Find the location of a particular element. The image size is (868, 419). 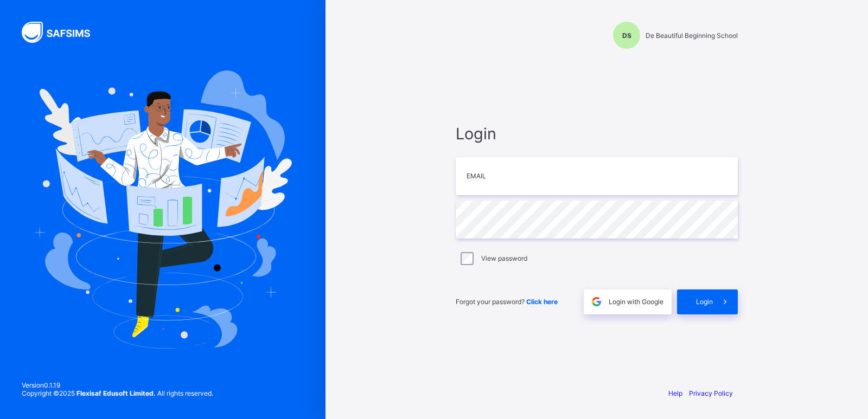

a: Click here is located at coordinates (542, 301).